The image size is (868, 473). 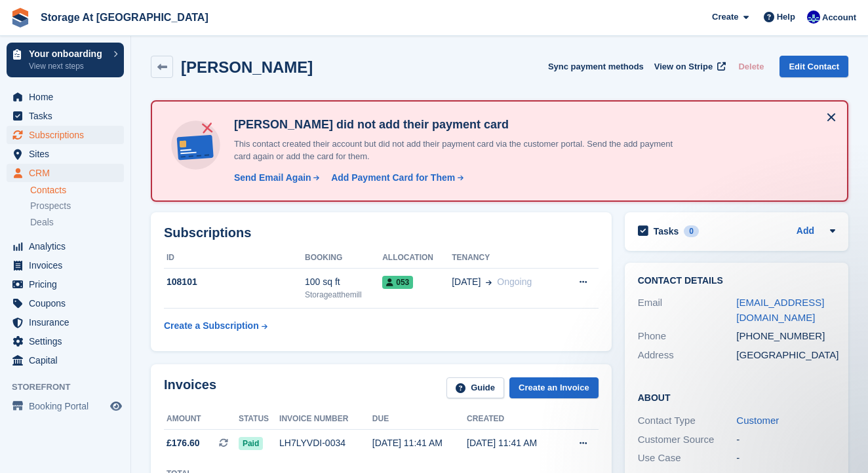 What do you see at coordinates (687, 336) in the screenshot?
I see `div: Phone` at bounding box center [687, 336].